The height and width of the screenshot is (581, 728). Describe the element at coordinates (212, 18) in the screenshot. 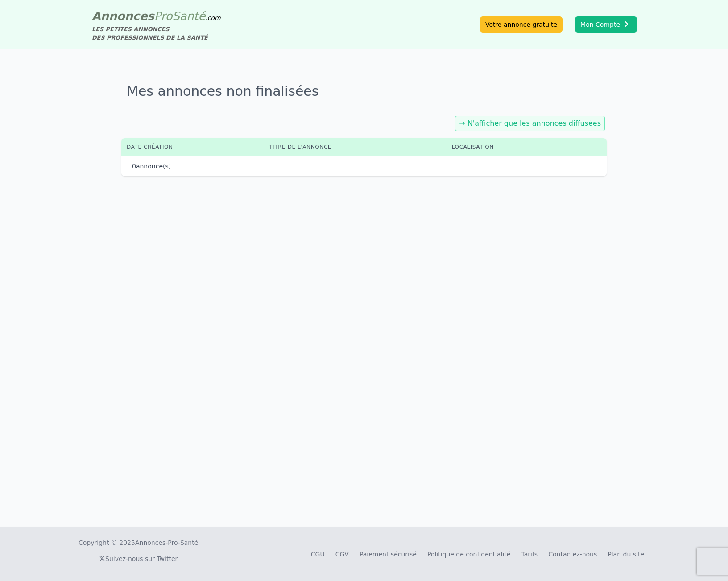

I see `span: .com` at that location.